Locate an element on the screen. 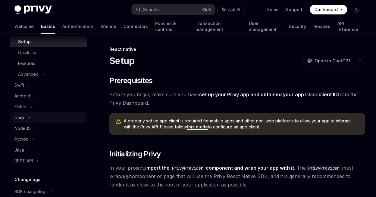 The width and height of the screenshot is (376, 197). strong: import the component and wrap your app with it is located at coordinates (220, 168).